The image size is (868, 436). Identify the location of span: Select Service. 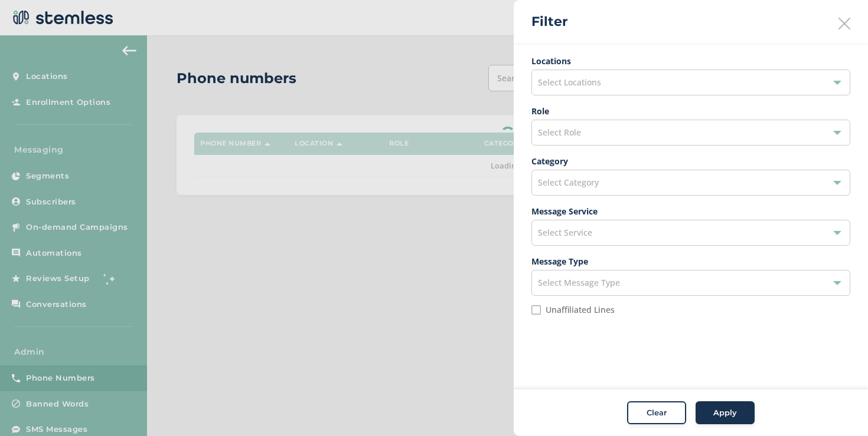
(565, 232).